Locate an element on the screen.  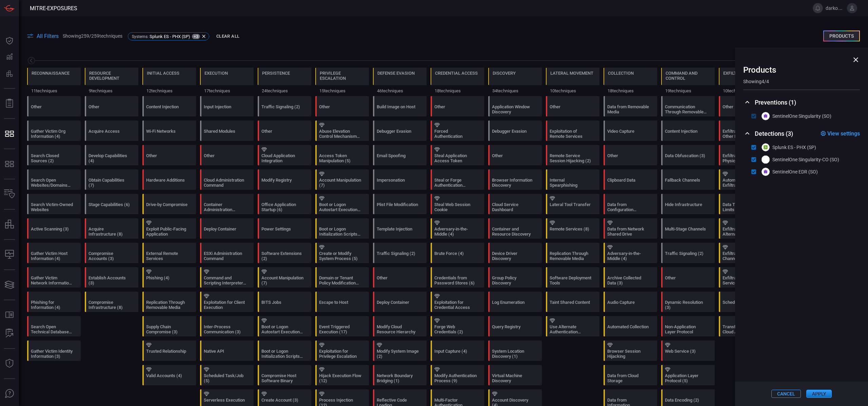
div: T1586: Compromise Accounts is located at coordinates (112, 253).